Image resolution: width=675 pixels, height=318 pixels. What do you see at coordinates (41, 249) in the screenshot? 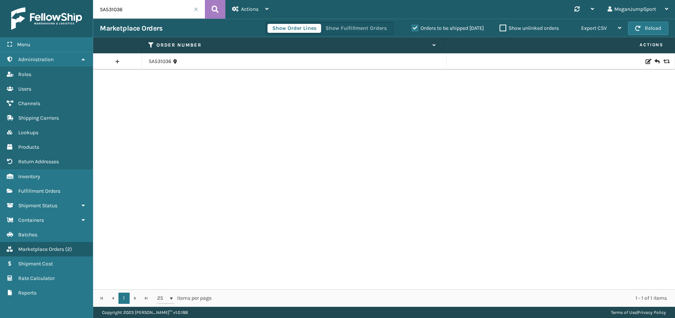
I see `span: Marketplace Orders` at bounding box center [41, 249].